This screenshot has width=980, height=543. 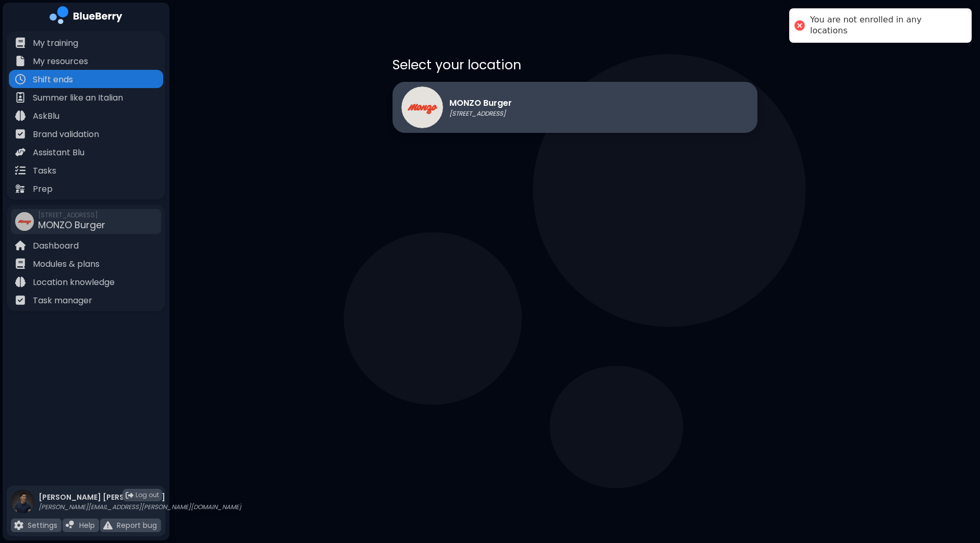 I want to click on p: Settings, so click(x=42, y=526).